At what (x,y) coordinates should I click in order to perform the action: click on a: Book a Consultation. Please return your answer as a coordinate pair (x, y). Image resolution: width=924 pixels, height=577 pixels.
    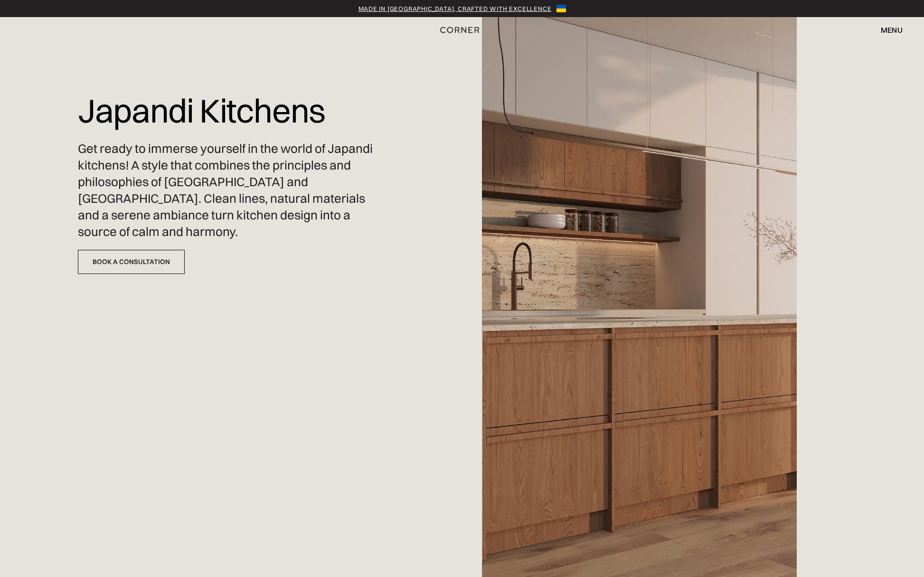
    Looking at the image, I should click on (131, 262).